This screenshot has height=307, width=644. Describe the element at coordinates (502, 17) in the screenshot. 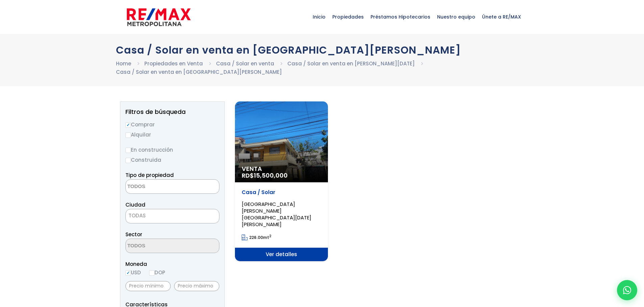

I see `span: Únete a RE/MAX` at that location.